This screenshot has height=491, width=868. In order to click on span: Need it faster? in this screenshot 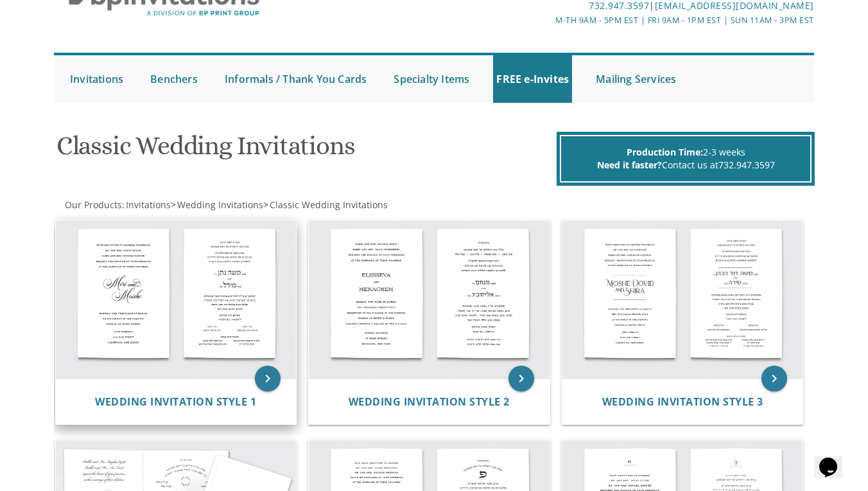, I will do `click(629, 164)`.